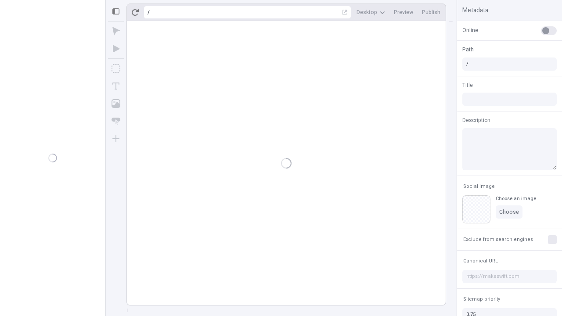 Image resolution: width=562 pixels, height=316 pixels. Describe the element at coordinates (116, 104) in the screenshot. I see `button: Image` at that location.